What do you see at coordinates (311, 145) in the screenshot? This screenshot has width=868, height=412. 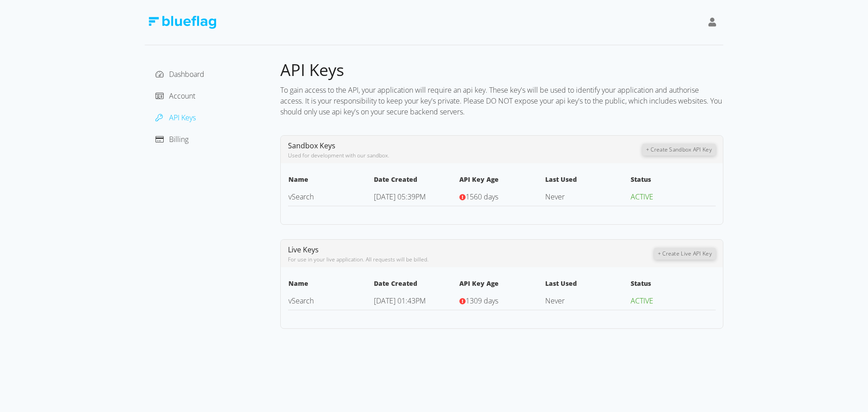 I see `span: Sandbox Keys` at bounding box center [311, 145].